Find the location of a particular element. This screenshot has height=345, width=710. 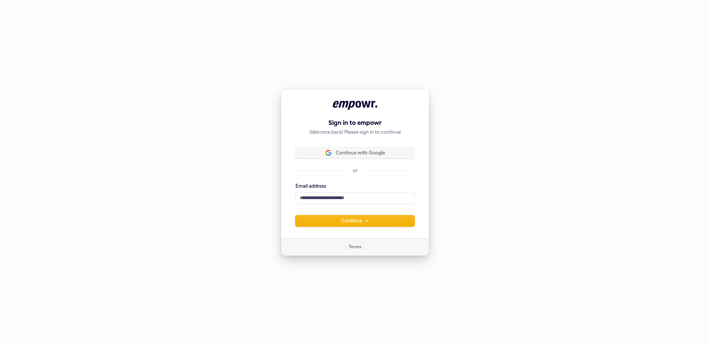

h1: Sign in to empowr is located at coordinates (355, 123).